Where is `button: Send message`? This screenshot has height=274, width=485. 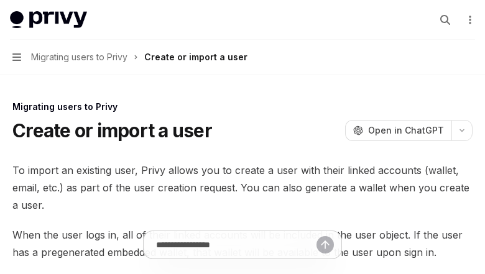 button: Send message is located at coordinates (325, 245).